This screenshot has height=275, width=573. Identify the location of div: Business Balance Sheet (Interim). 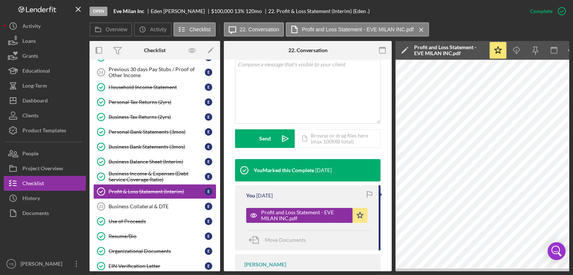
(157, 162).